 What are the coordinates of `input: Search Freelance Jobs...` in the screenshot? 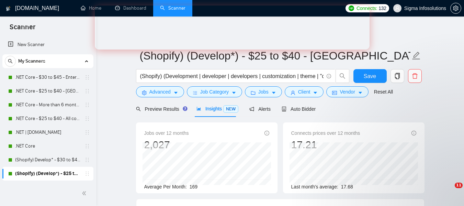 It's located at (232, 76).